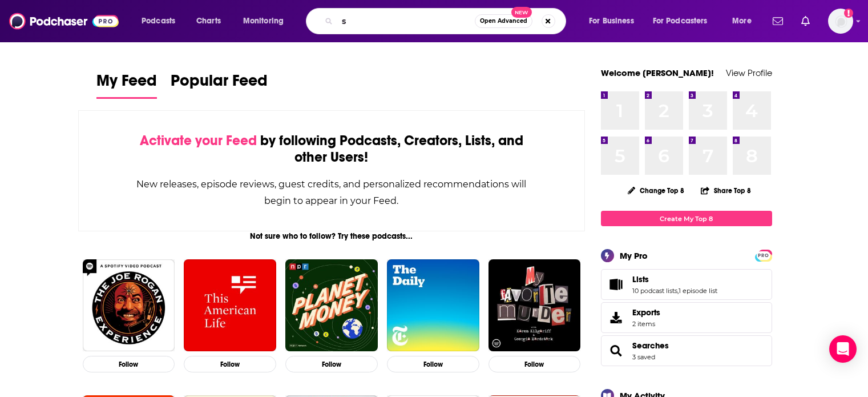 Image resolution: width=868 pixels, height=397 pixels. Describe the element at coordinates (843, 349) in the screenshot. I see `div: Open Intercom Messenger` at that location.